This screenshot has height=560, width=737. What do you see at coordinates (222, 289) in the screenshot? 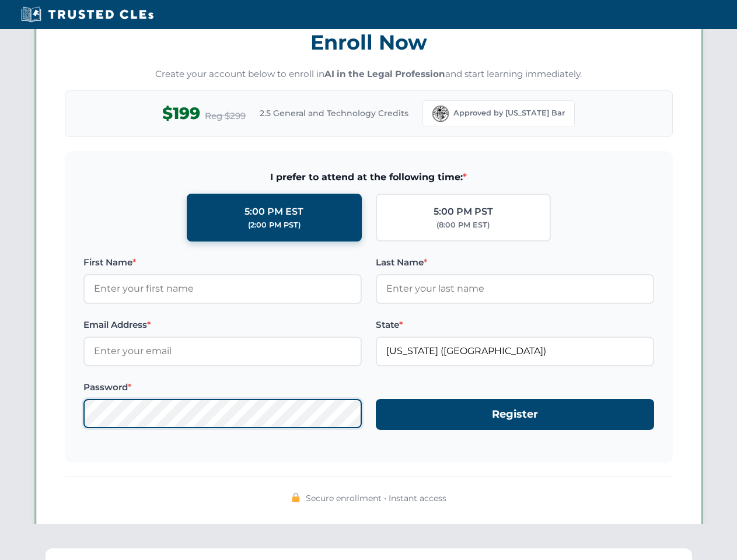
I see `input: Enter your first name` at bounding box center [222, 289].